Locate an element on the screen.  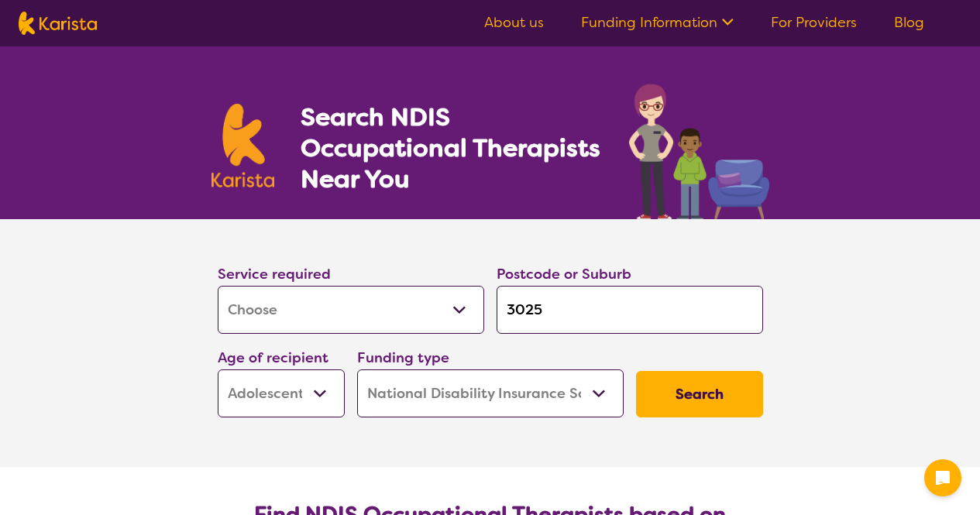
a: Funding Information is located at coordinates (657, 23).